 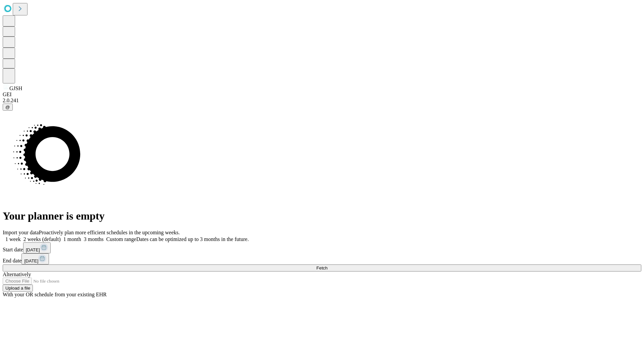 I want to click on span: 1 month, so click(x=72, y=239).